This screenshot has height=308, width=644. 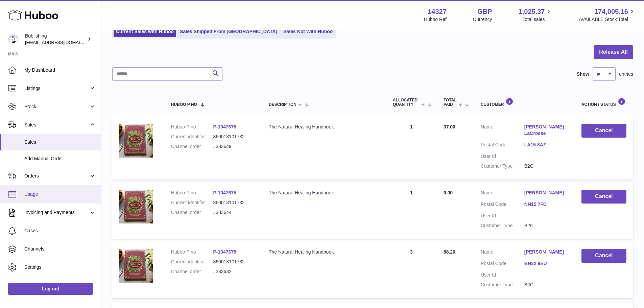 What do you see at coordinates (56, 107) in the screenshot?
I see `span: Stock` at bounding box center [56, 107].